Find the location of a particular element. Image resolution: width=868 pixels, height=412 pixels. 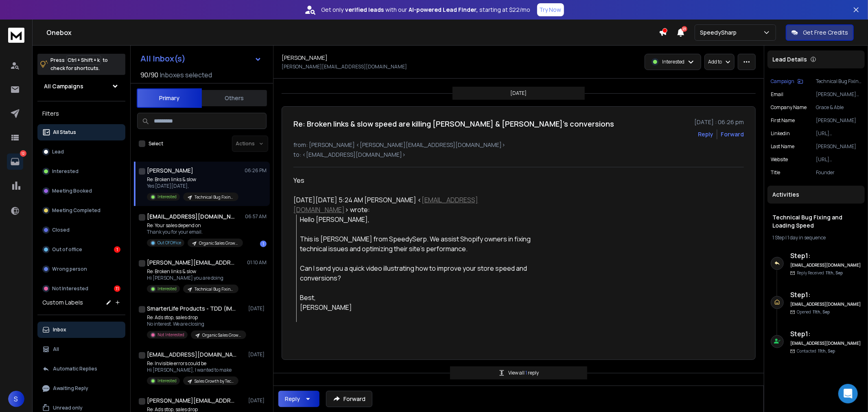

p: Opened is located at coordinates (813, 312).